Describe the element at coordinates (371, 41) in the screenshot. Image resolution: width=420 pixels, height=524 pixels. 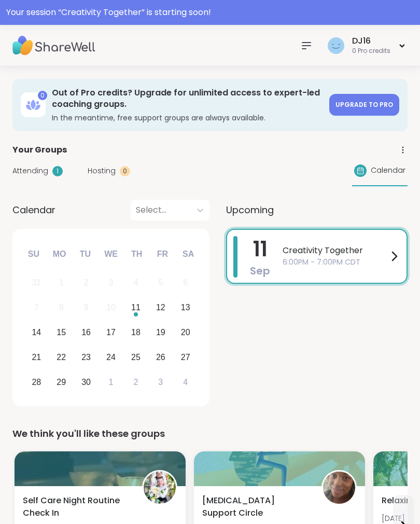
I see `div: DJ16` at that location.